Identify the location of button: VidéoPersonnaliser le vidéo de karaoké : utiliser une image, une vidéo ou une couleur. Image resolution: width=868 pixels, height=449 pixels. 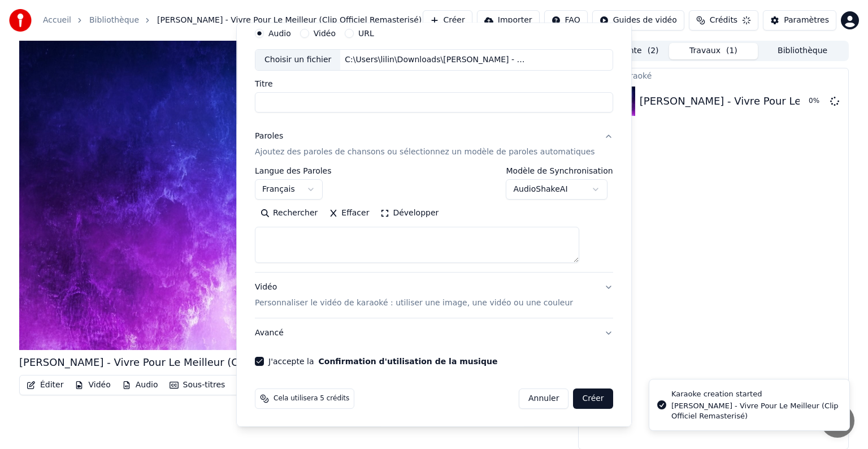
(434, 295).